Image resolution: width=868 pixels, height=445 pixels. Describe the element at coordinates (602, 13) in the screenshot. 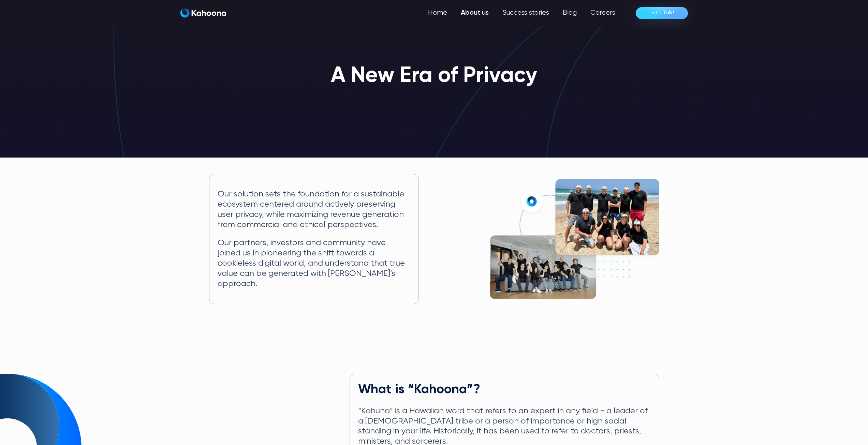

I see `a: Careers` at that location.